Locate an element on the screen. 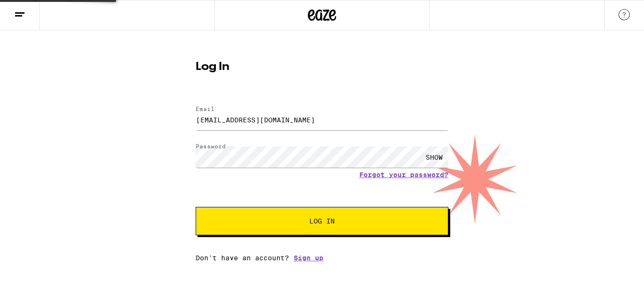  a: Sign up is located at coordinates (309, 258).